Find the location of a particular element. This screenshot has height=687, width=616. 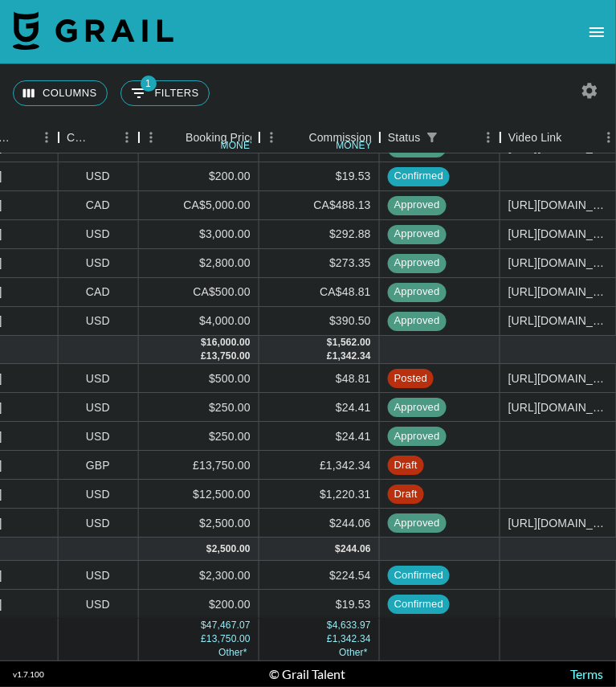

div: CA$48.81 is located at coordinates (320, 293).